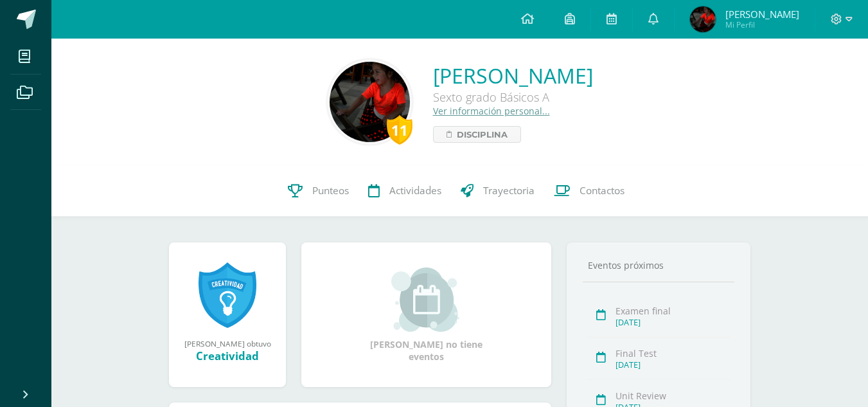 This screenshot has width=868, height=407. What do you see at coordinates (497, 191) in the screenshot?
I see `a: Trayectoria` at bounding box center [497, 191].